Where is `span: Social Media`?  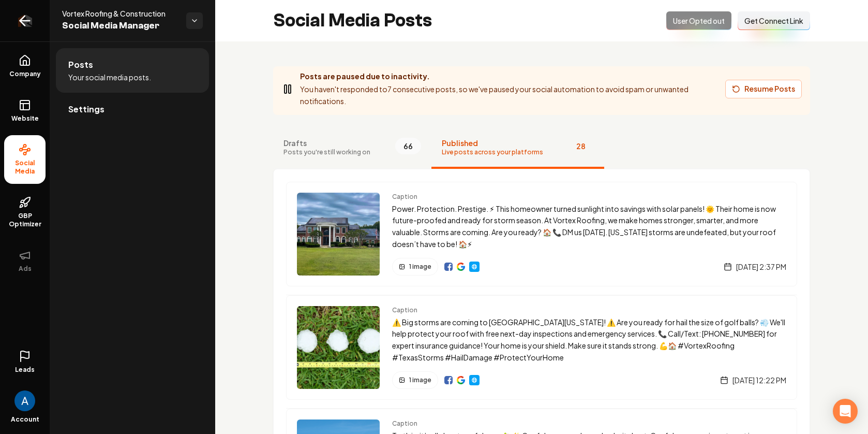
span: Social Media is located at coordinates (25, 167).